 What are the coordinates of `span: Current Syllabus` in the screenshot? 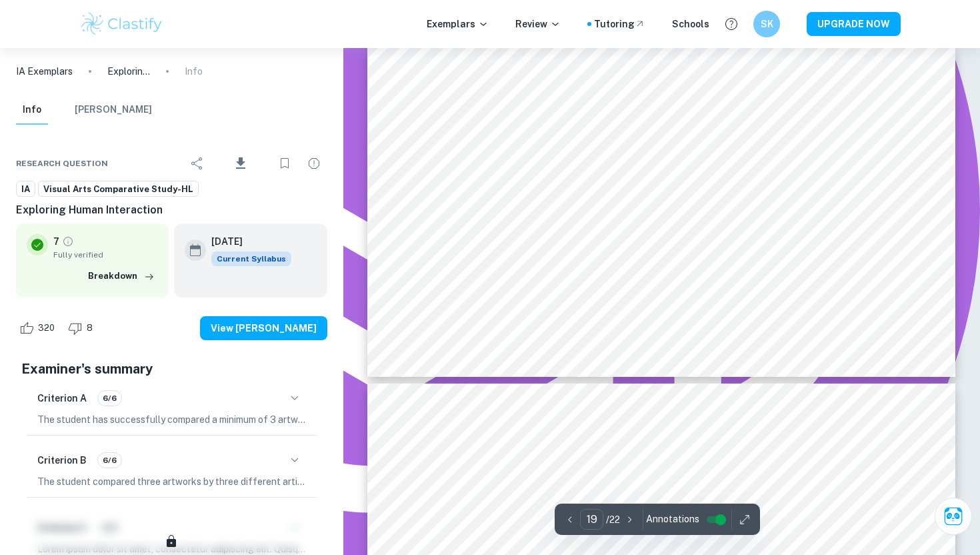 It's located at (251, 259).